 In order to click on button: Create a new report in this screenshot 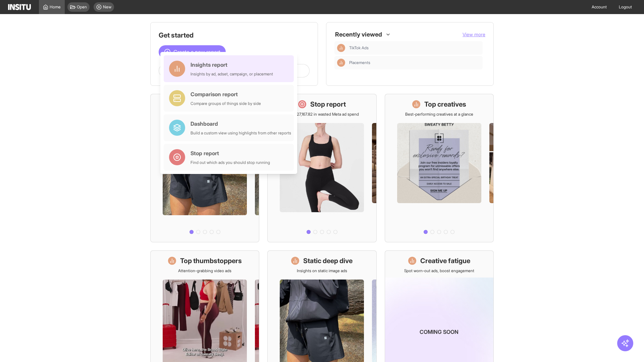, I will do `click(192, 52)`.